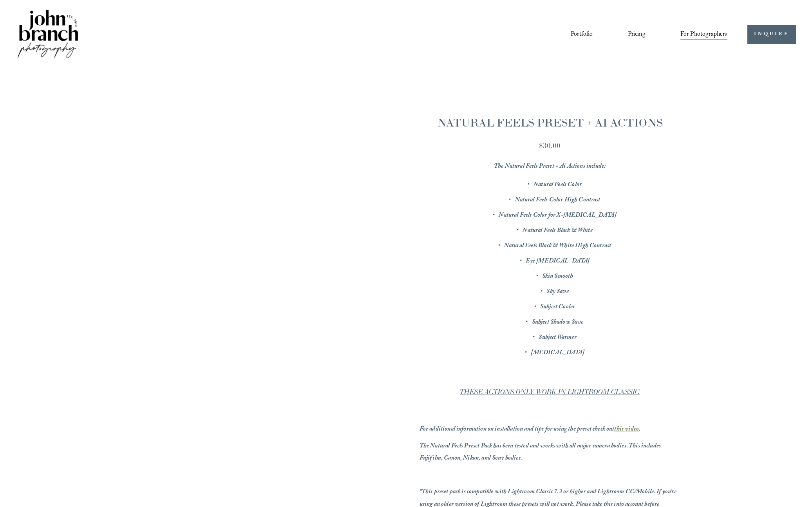 The image size is (812, 507). I want to click on em: For additional information on installation and tips for using the preset check out, so click(517, 429).